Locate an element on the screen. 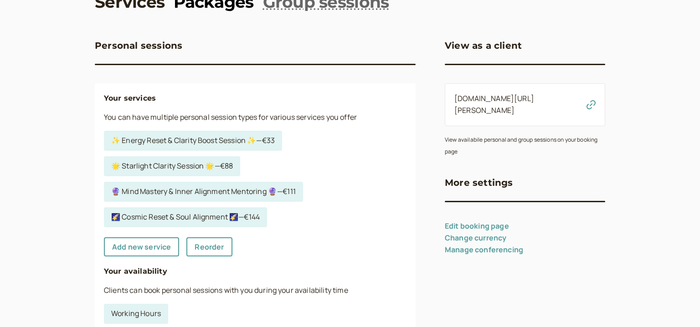 The width and height of the screenshot is (700, 327). a: Working Hours is located at coordinates (136, 314).